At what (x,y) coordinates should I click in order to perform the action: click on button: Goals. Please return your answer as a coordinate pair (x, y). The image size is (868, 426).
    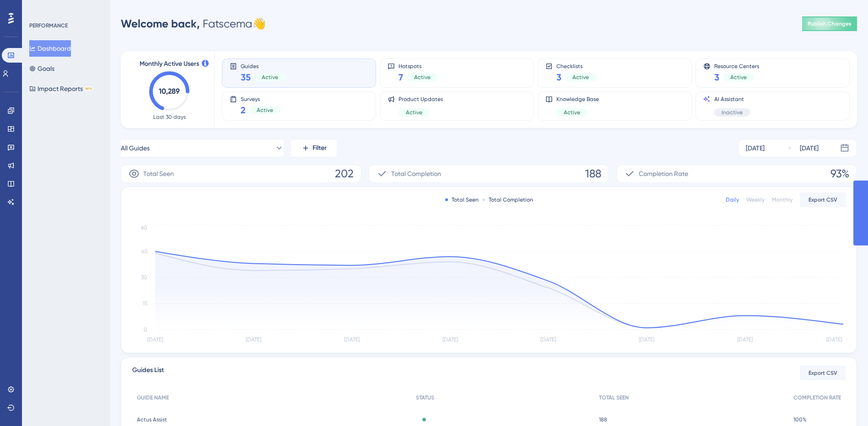
    Looking at the image, I should click on (42, 69).